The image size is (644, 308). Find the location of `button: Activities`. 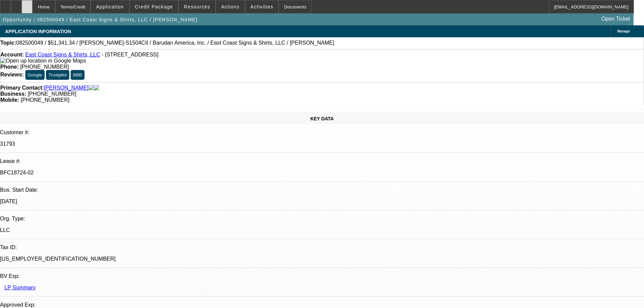

button: Activities is located at coordinates (262, 7).